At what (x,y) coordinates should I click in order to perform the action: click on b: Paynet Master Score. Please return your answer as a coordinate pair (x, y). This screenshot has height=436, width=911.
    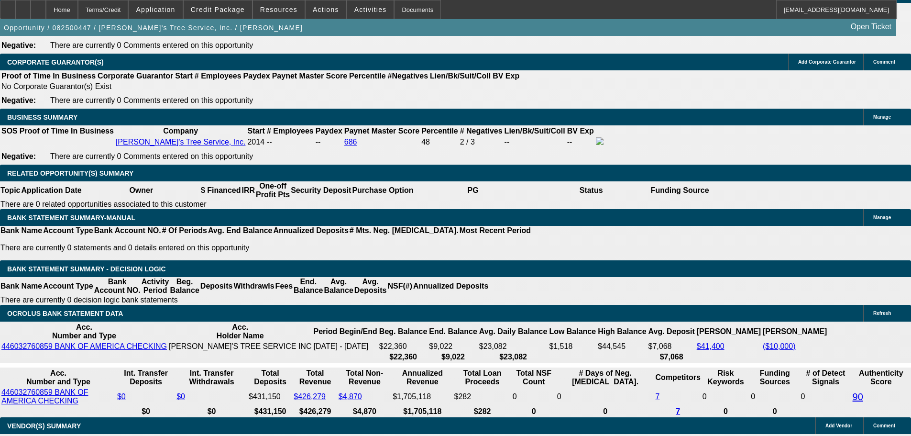
    Looking at the image, I should click on (309, 76).